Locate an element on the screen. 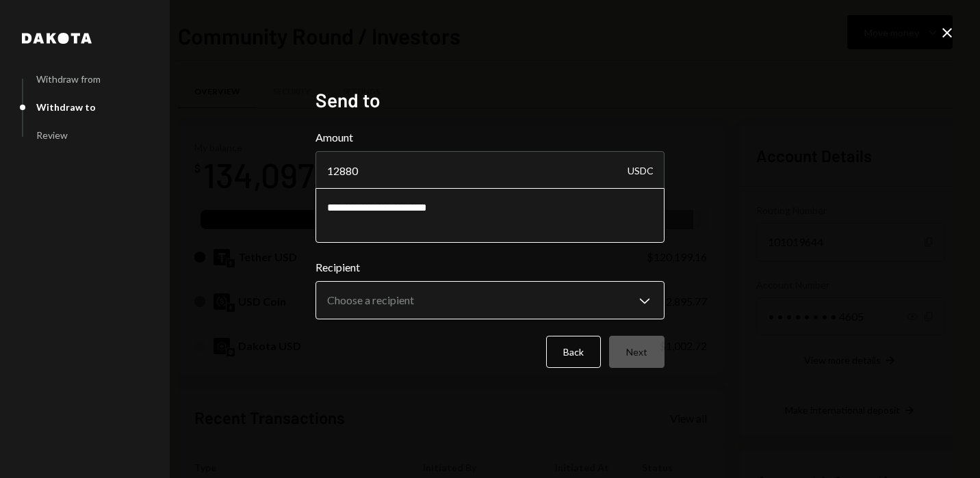 This screenshot has height=478, width=980. label: Recipient is located at coordinates (490, 268).